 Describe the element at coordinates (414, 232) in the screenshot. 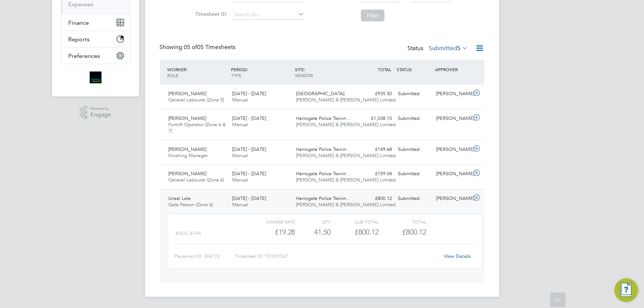

I see `span: £800.12` at that location.